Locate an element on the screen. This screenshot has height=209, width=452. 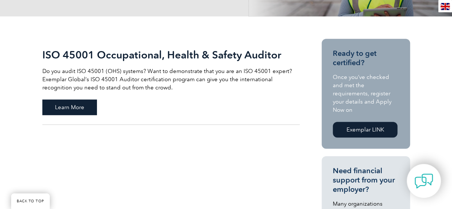
img: en is located at coordinates (445, 6).